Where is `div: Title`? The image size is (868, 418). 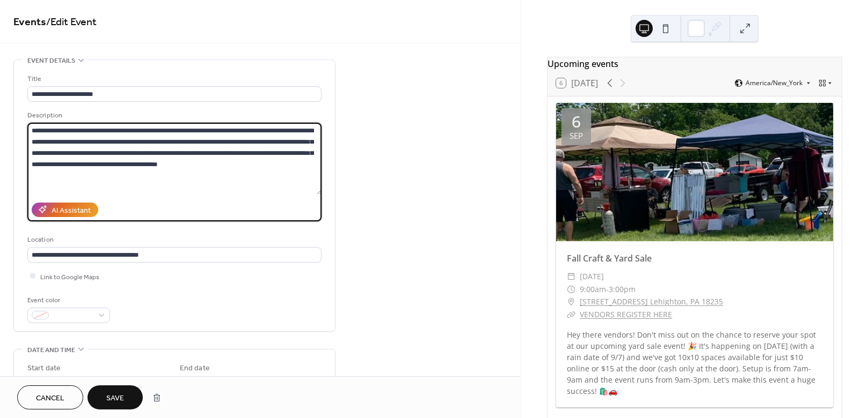
div: Title is located at coordinates (173, 79).